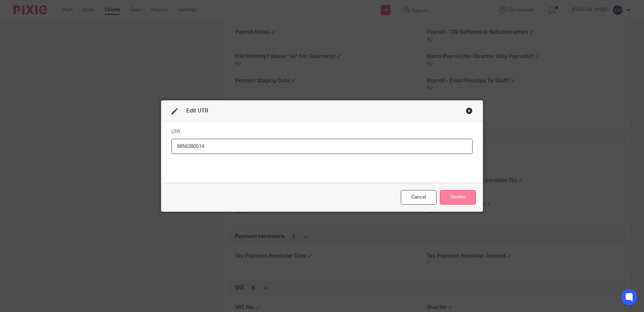 The height and width of the screenshot is (312, 644). Describe the element at coordinates (322, 146) in the screenshot. I see `input: UTR` at that location.